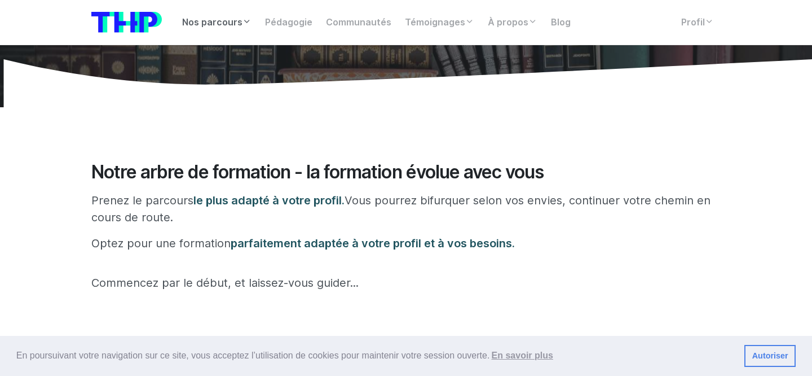 The height and width of the screenshot is (376, 812). Describe the element at coordinates (770, 356) in the screenshot. I see `a: dismiss cookie message` at that location.